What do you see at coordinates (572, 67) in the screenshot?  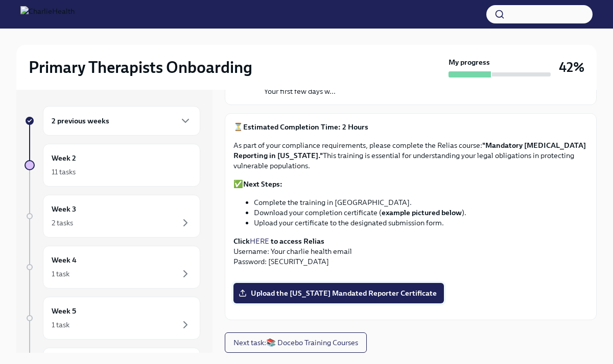 I see `h3: 42%` at bounding box center [572, 67].